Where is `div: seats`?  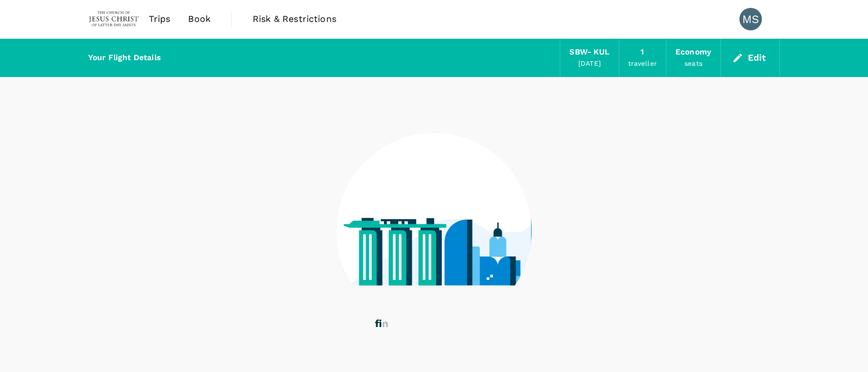 div: seats is located at coordinates (694, 64).